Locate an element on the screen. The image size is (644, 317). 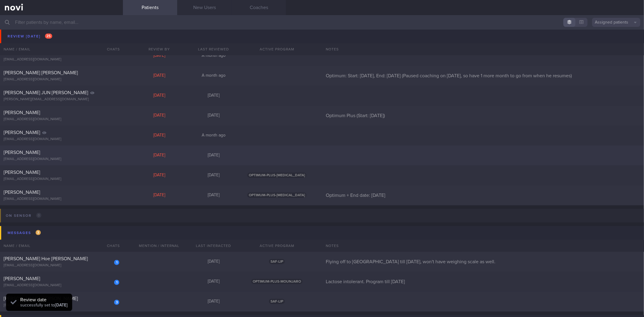
div: Last Interacted is located at coordinates (213, 245).